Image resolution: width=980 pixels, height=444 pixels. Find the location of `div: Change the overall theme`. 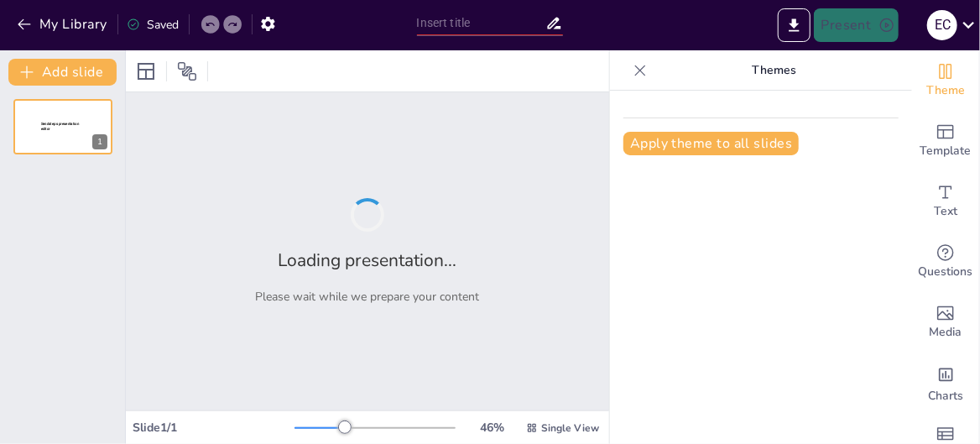

div: Change the overall theme is located at coordinates (945, 81).